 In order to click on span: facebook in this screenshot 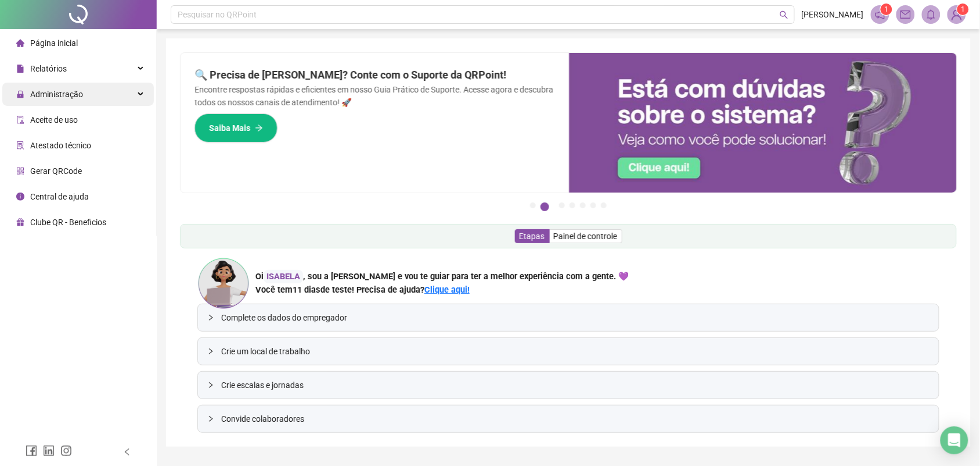, I will do `click(31, 450)`.